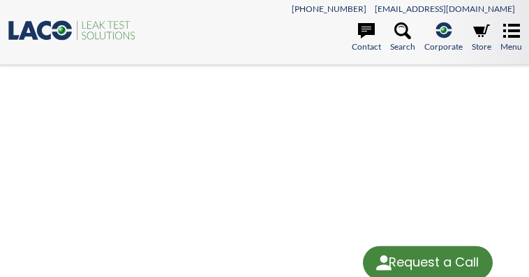 The height and width of the screenshot is (277, 529). What do you see at coordinates (367, 38) in the screenshot?
I see `a: Contact` at bounding box center [367, 38].